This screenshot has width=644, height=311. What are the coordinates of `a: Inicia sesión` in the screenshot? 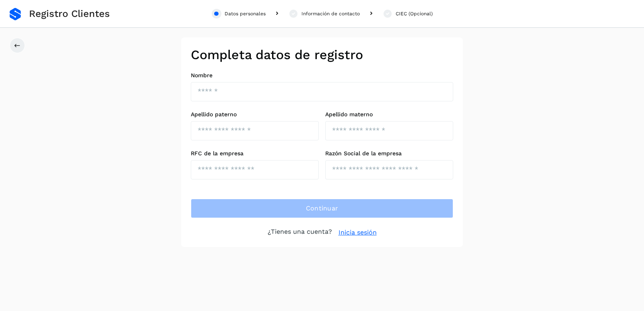 It's located at (357, 233).